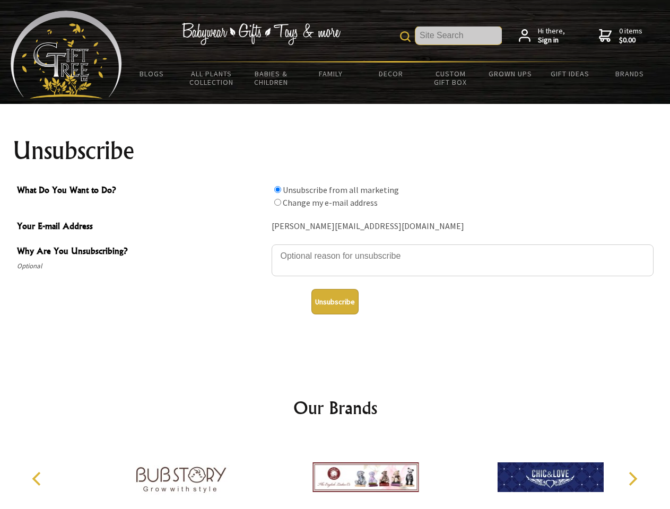 The height and width of the screenshot is (509, 670). Describe the element at coordinates (631, 40) in the screenshot. I see `strong: $0.00` at that location.